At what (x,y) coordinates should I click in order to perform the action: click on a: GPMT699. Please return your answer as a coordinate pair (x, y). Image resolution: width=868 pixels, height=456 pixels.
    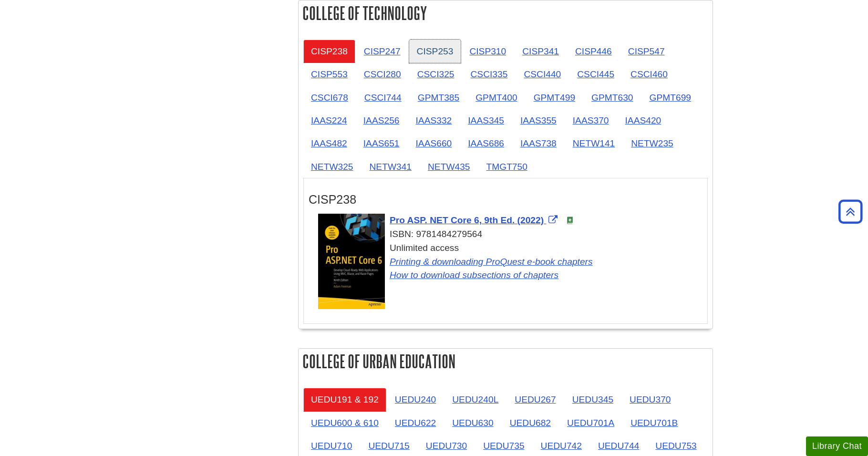
    Looking at the image, I should click on (670, 97).